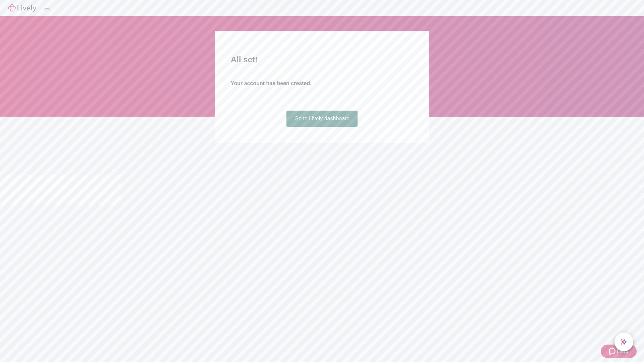  What do you see at coordinates (322, 60) in the screenshot?
I see `h2: All set!` at bounding box center [322, 60].